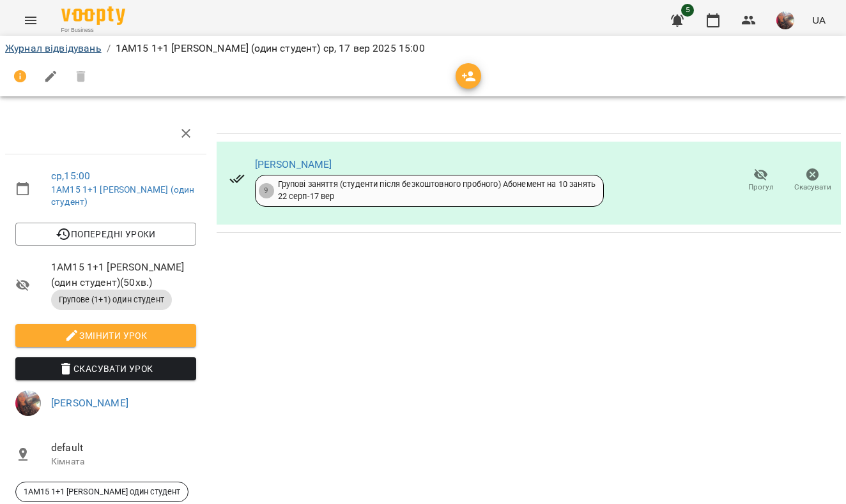 The image size is (846, 504). I want to click on button: Прогул, so click(760, 181).